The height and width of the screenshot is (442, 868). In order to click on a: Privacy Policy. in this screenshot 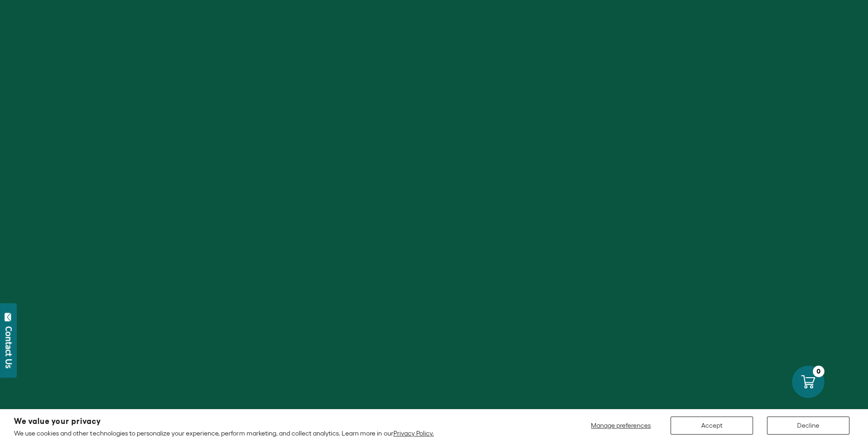, I will do `click(413, 433)`.